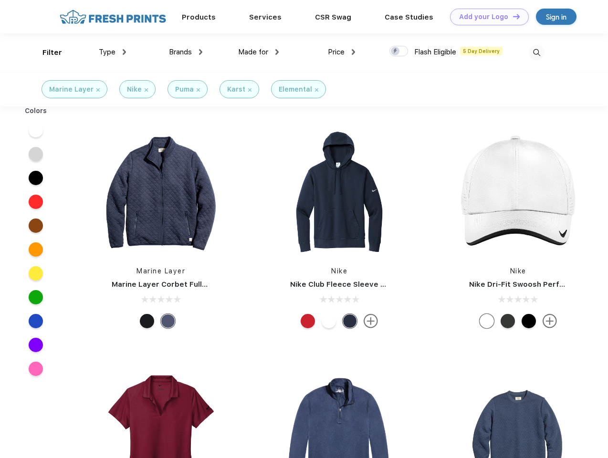  Describe the element at coordinates (333, 17) in the screenshot. I see `a: CSR Swag` at that location.